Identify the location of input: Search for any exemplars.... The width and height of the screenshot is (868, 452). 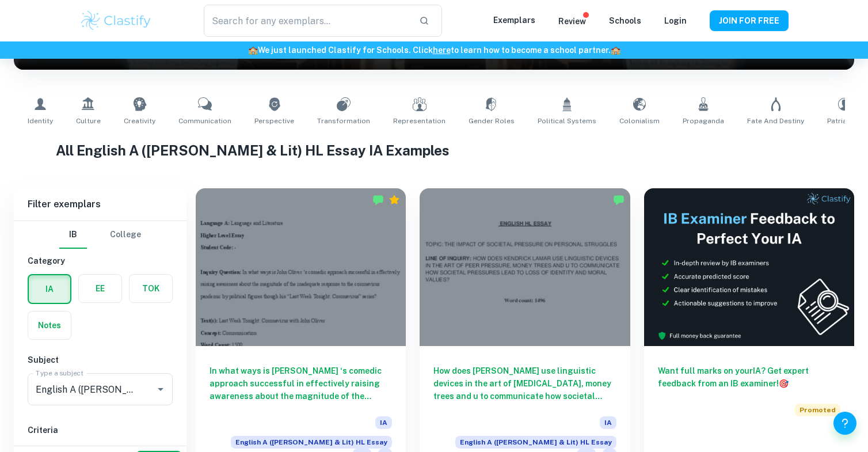
(307, 20).